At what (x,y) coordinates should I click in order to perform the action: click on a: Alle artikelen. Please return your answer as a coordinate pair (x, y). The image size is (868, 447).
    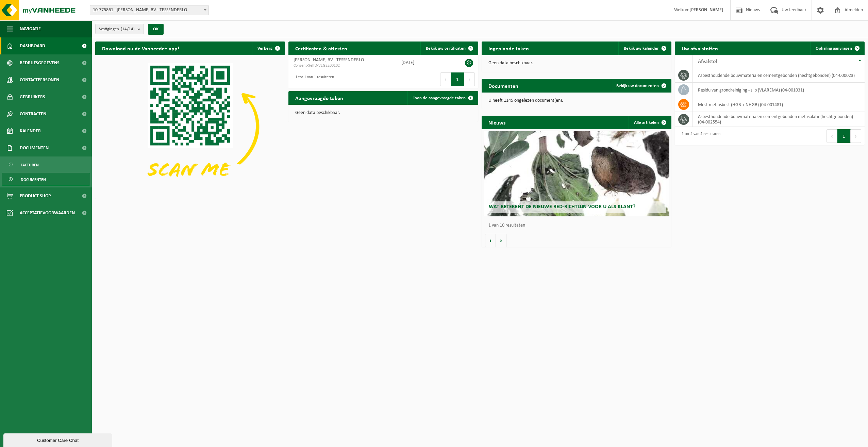
    Looking at the image, I should click on (650, 122).